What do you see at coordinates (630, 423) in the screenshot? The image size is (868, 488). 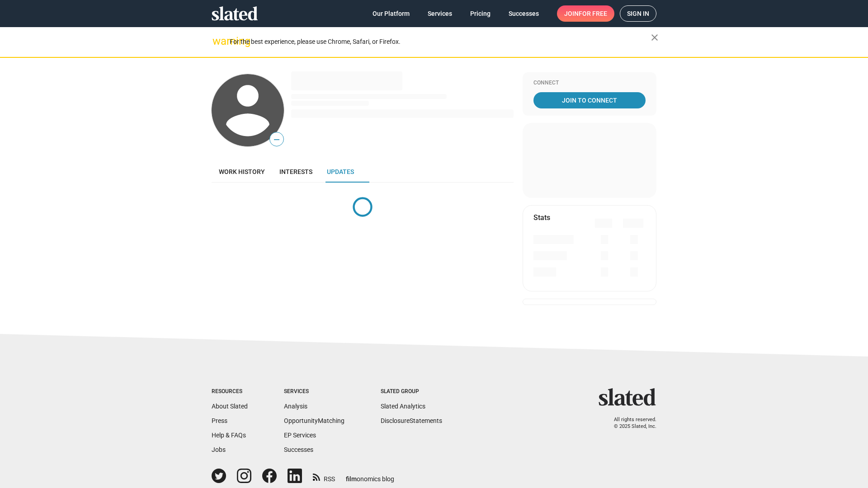 I see `p: All rights reserved. © 2025 Slated, Inc.` at bounding box center [630, 423].